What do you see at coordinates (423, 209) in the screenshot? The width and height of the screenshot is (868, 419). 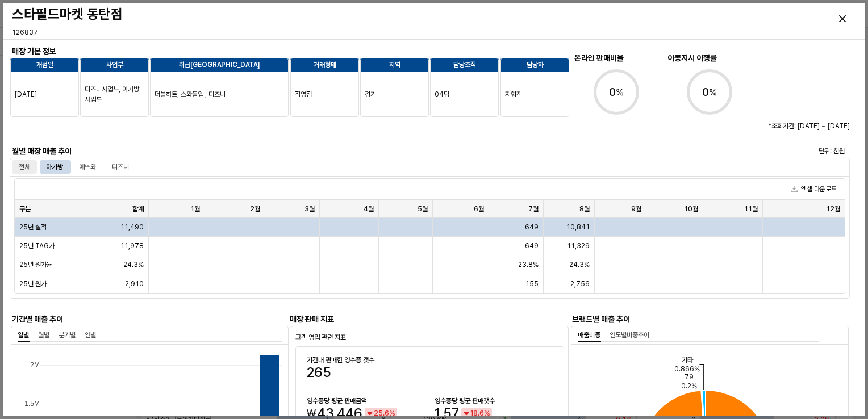 I see `span: 5월` at bounding box center [423, 209].